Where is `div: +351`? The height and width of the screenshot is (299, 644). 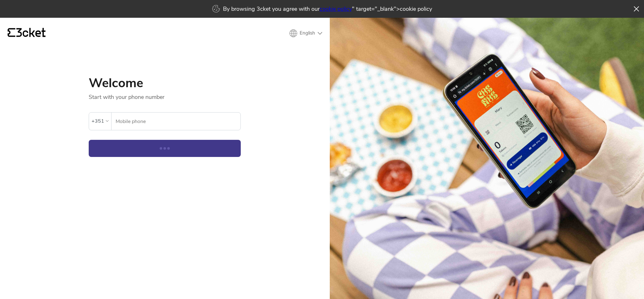
div: +351 is located at coordinates (98, 121).